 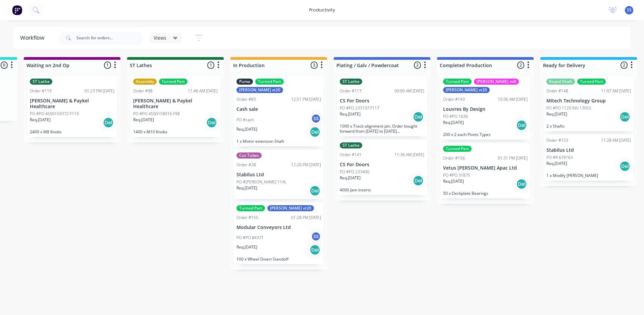 I want to click on p: PO #PO 1636, so click(x=455, y=116).